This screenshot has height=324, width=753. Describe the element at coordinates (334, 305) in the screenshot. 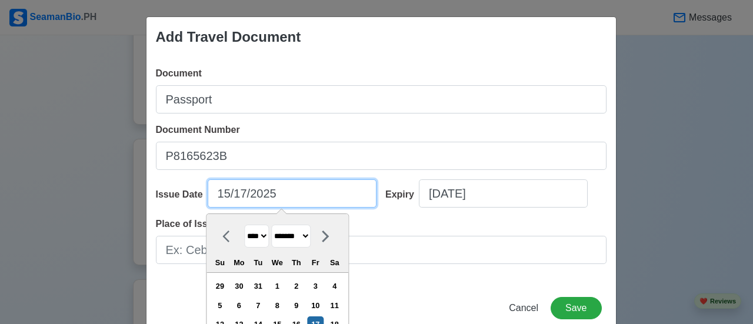

I see `div: Choose Saturday, January 11th, 2025` at that location.